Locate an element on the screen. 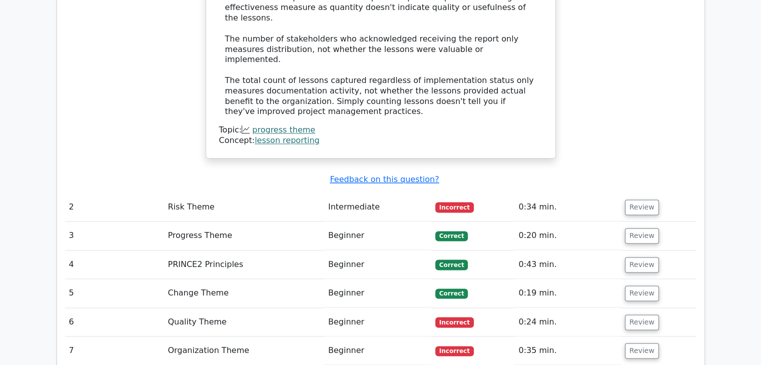  a: progress theme is located at coordinates (284, 130).